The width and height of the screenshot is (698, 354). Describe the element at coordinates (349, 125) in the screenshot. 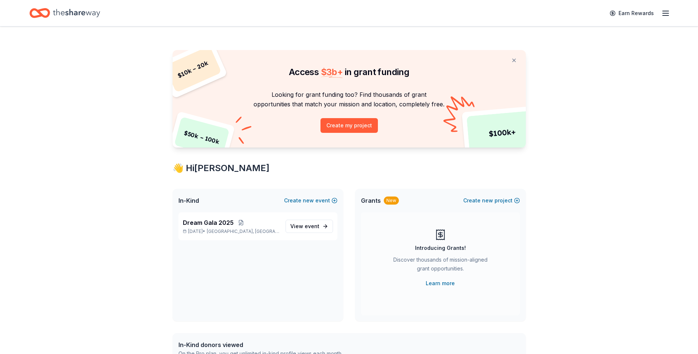

I see `button: Create my project` at that location.